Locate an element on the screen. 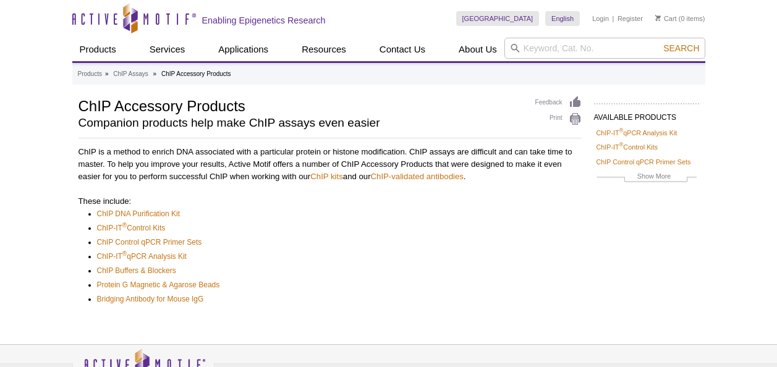 The image size is (777, 367). a: ChIP Buffers & Blockers is located at coordinates (137, 271).